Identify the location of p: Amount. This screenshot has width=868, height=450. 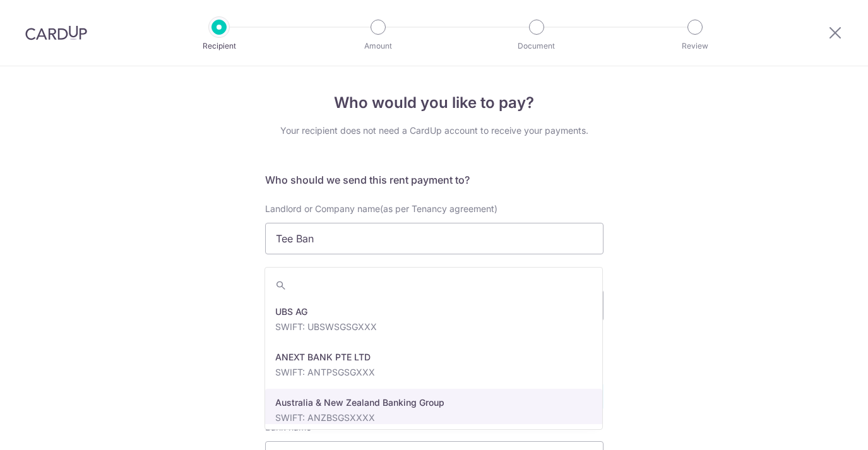
(378, 46).